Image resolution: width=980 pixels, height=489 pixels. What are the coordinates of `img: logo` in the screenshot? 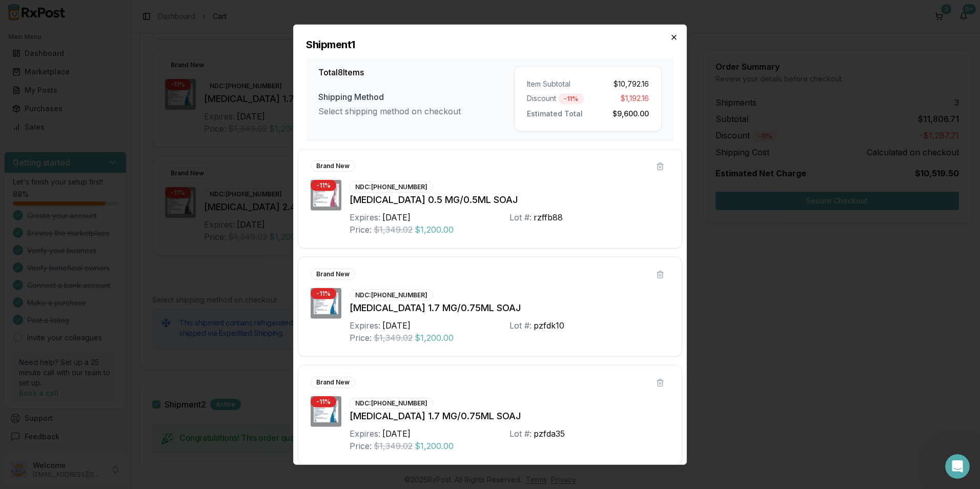 It's located at (50, 27).